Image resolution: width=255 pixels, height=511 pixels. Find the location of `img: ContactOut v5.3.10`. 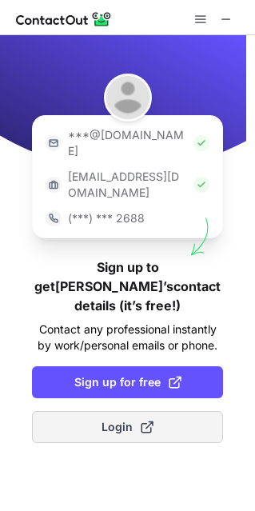

img: ContactOut v5.3.10 is located at coordinates (64, 19).